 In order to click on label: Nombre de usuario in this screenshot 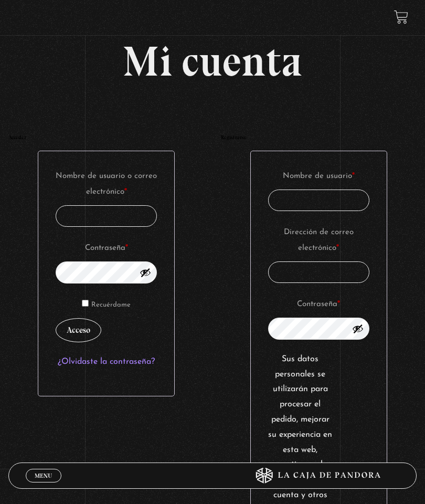, I will do `click(319, 176)`.